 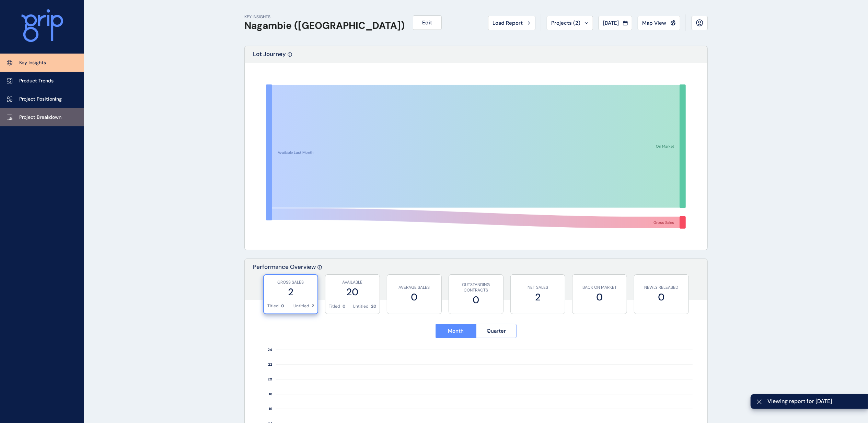 What do you see at coordinates (659, 23) in the screenshot?
I see `button: Map View` at bounding box center [659, 23].